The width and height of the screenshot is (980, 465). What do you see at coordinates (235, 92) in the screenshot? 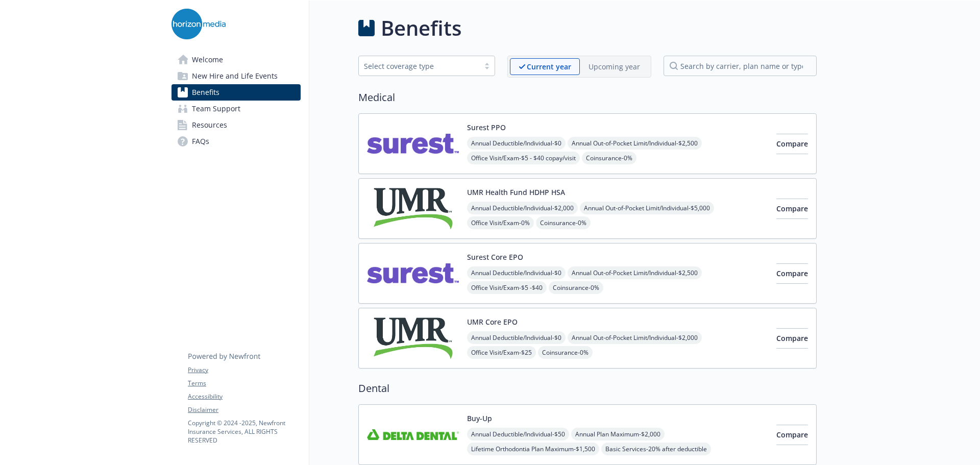
I see `a: Benefits` at bounding box center [235, 92].